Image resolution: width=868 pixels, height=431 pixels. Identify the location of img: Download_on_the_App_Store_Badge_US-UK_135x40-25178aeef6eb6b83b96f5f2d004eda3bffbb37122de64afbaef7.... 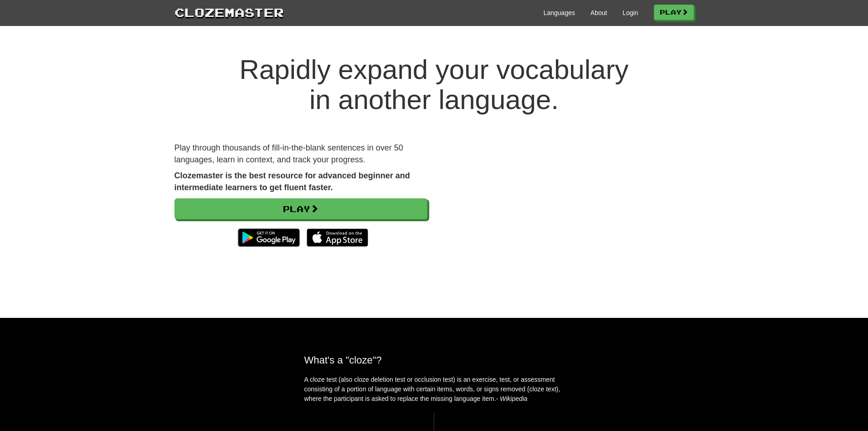
(337, 238).